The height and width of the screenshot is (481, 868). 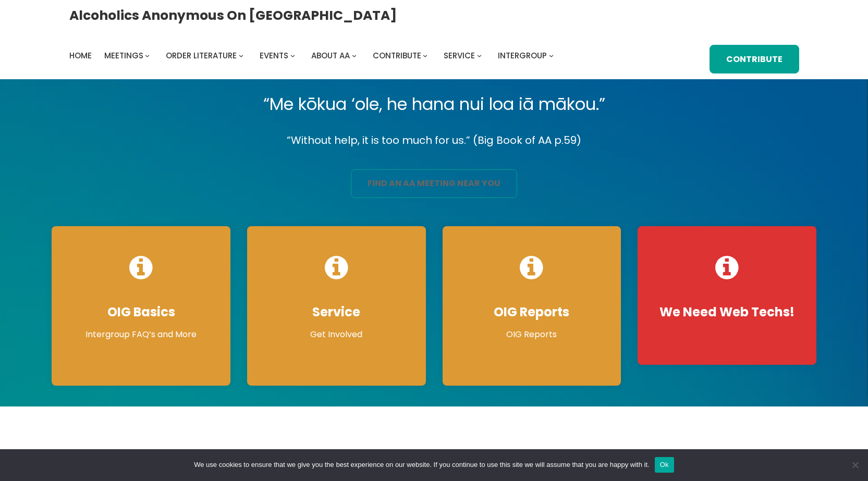 What do you see at coordinates (855, 465) in the screenshot?
I see `span: No` at bounding box center [855, 465].